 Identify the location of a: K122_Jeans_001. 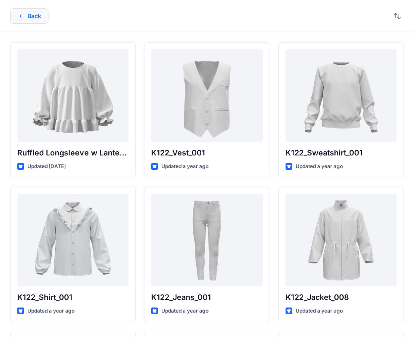
(207, 240).